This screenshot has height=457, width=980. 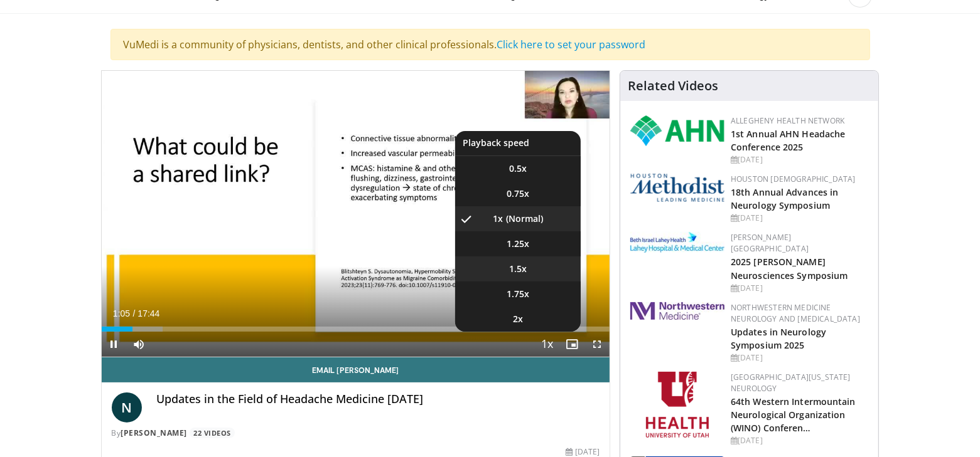 What do you see at coordinates (597, 344) in the screenshot?
I see `button: Fullscreen` at bounding box center [597, 344].